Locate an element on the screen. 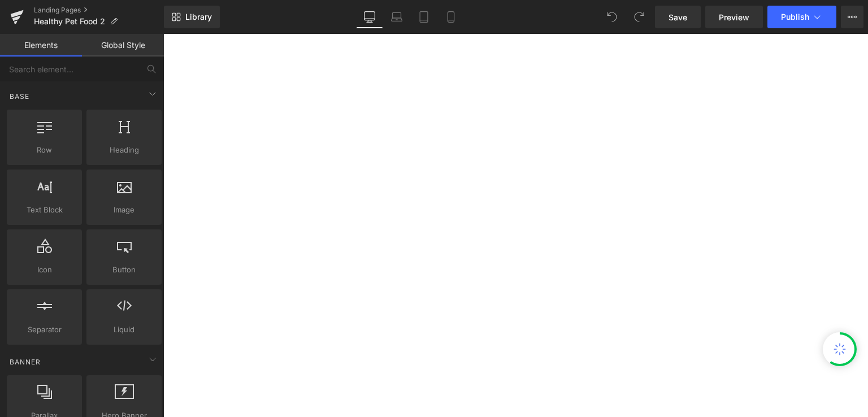 The height and width of the screenshot is (417, 868). a: Landing Pages is located at coordinates (99, 10).